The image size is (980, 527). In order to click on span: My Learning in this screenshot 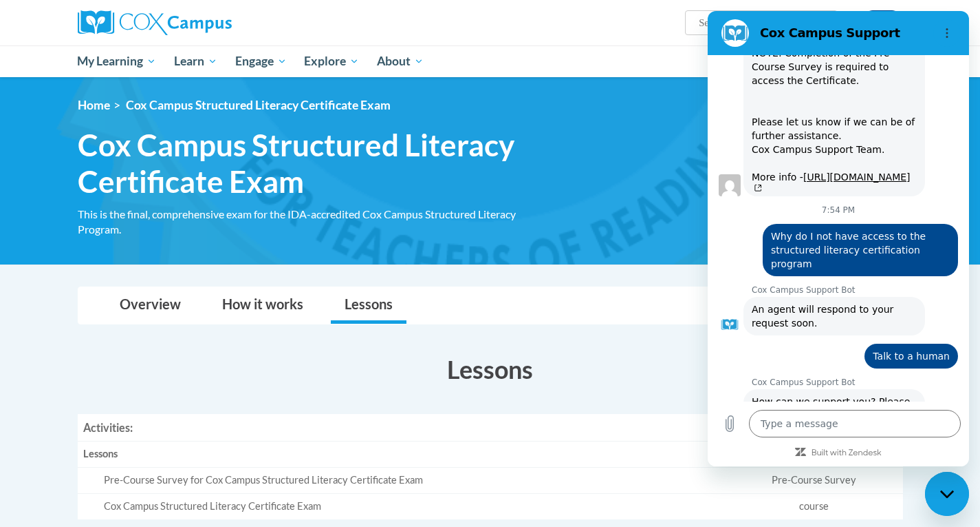, I will do `click(117, 61)`.